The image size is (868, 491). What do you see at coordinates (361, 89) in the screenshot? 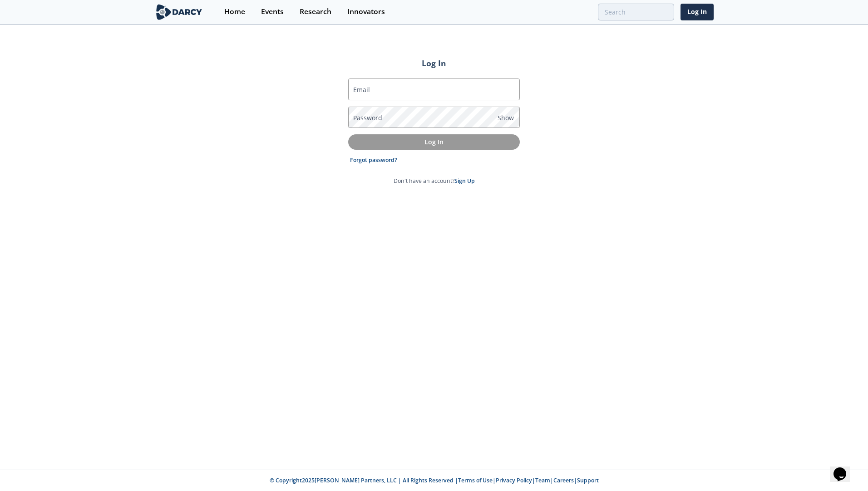
I see `label: Email` at bounding box center [361, 89].